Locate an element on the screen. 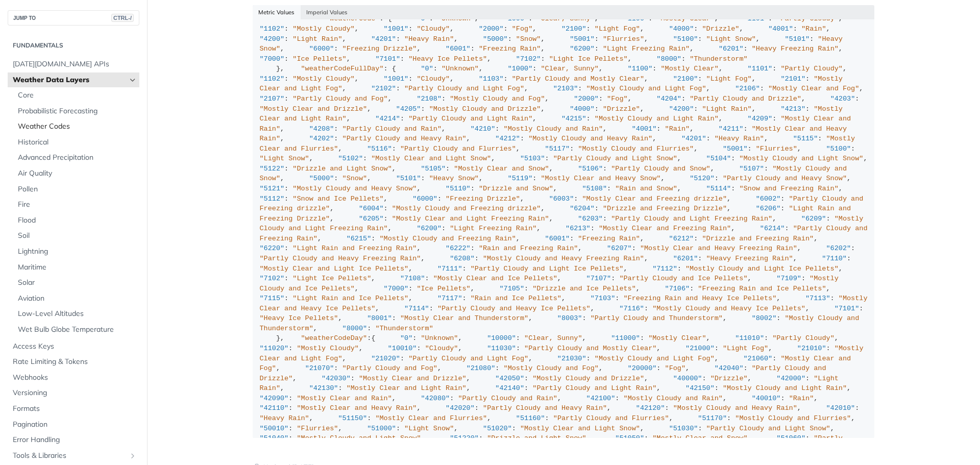  span: "6207" is located at coordinates (619, 248).